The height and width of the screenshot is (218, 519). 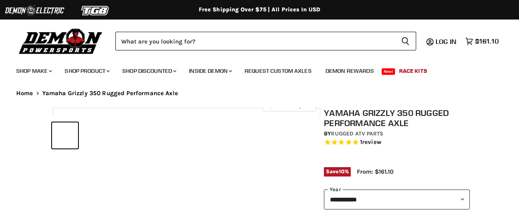 I want to click on ul: Main menu, so click(x=253, y=69).